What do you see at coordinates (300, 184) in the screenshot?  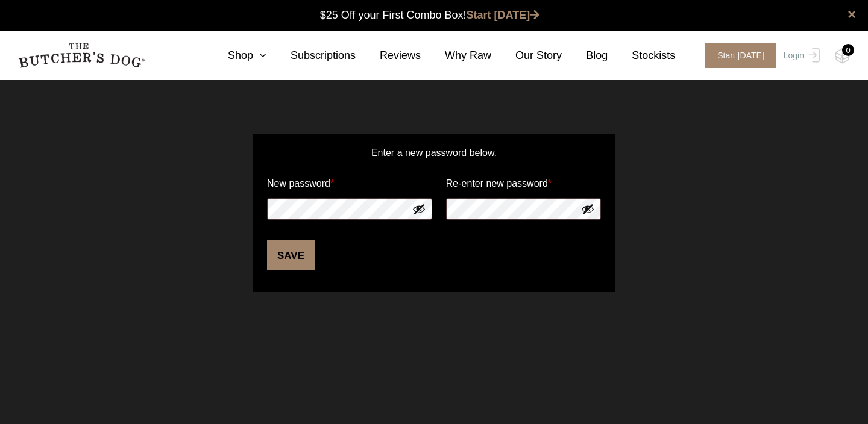 I see `label: New password` at bounding box center [300, 184].